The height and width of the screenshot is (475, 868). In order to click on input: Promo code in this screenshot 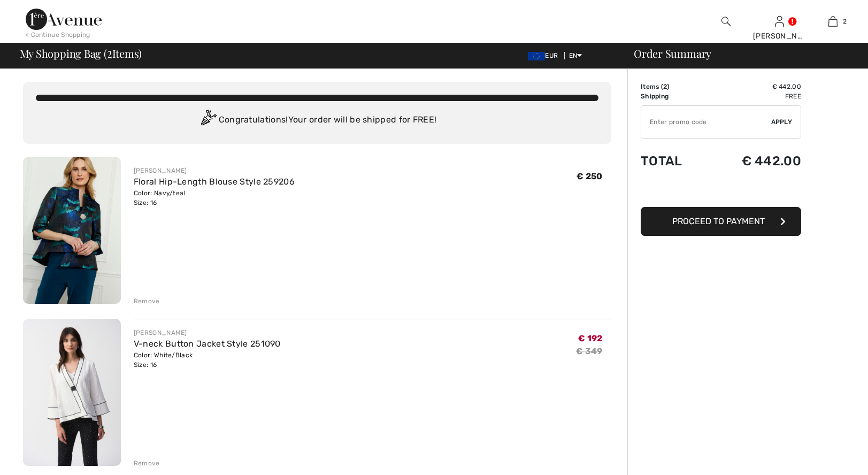, I will do `click(706, 122)`.